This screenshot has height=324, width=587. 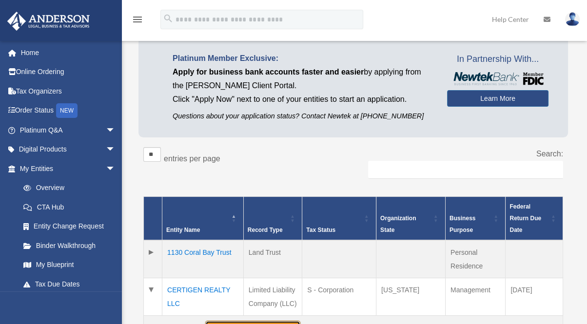 I want to click on td: Land Trust, so click(x=272, y=259).